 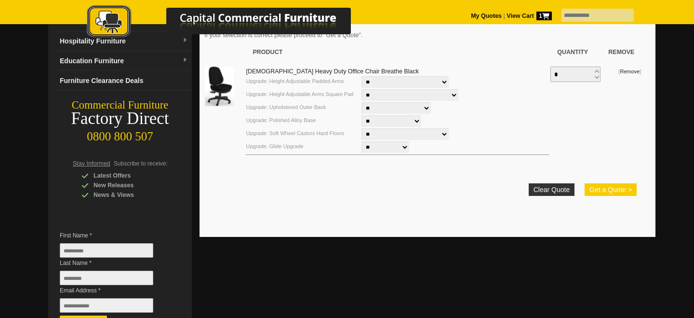 What do you see at coordinates (120, 105) in the screenshot?
I see `div: Commercial Furniture` at bounding box center [120, 105].